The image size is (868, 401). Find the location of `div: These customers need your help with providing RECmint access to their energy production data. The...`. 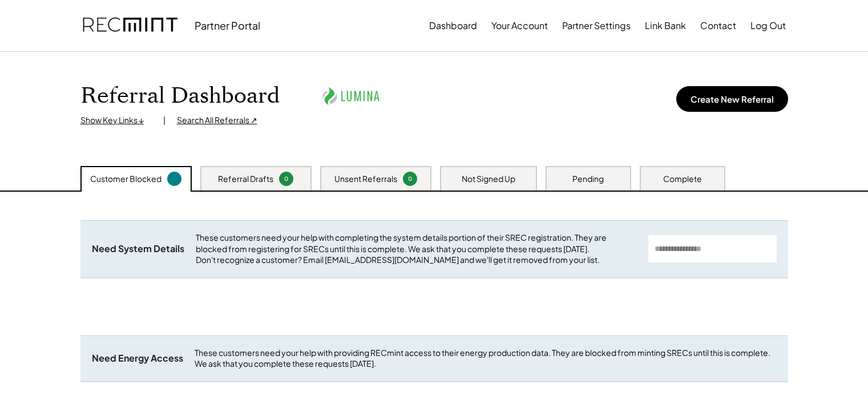

div: These customers need your help with providing RECmint access to their energy production data. The... is located at coordinates (485, 358).